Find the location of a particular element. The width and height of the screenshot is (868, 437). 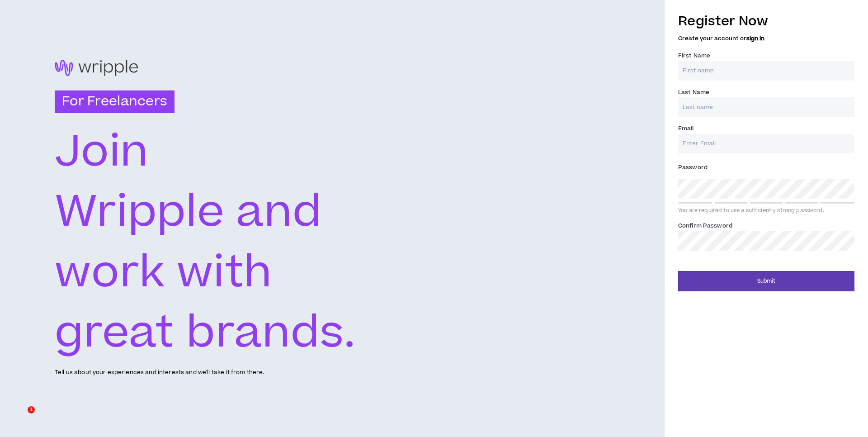

label: First Name is located at coordinates (695, 56).